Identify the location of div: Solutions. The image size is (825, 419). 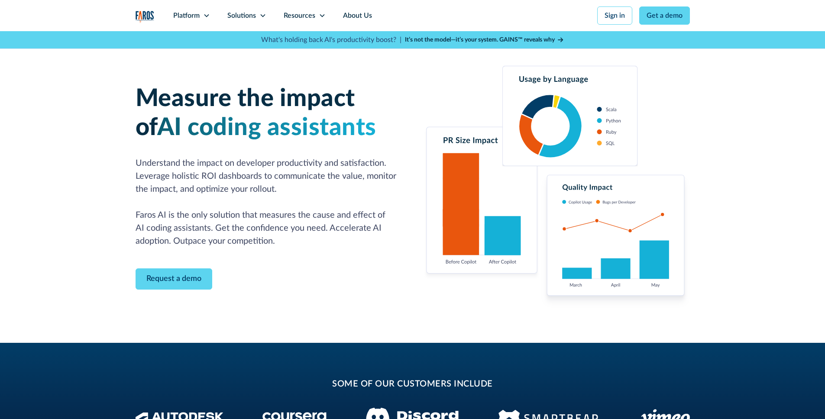
(242, 16).